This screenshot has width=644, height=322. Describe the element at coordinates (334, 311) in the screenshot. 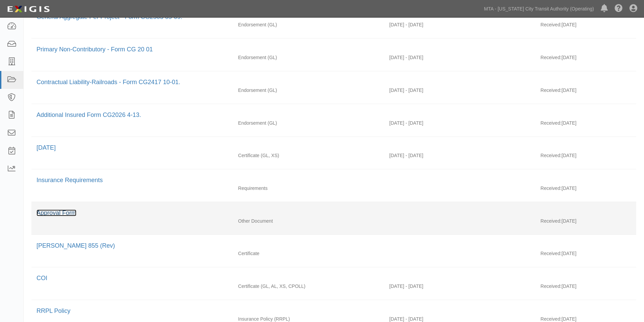

I see `div: RRPL Policy` at that location.